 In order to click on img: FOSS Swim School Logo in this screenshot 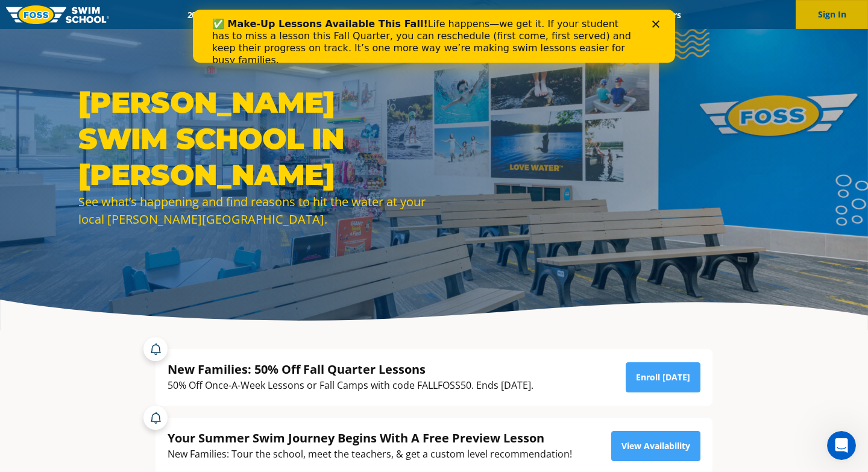, I will do `click(57, 15)`.